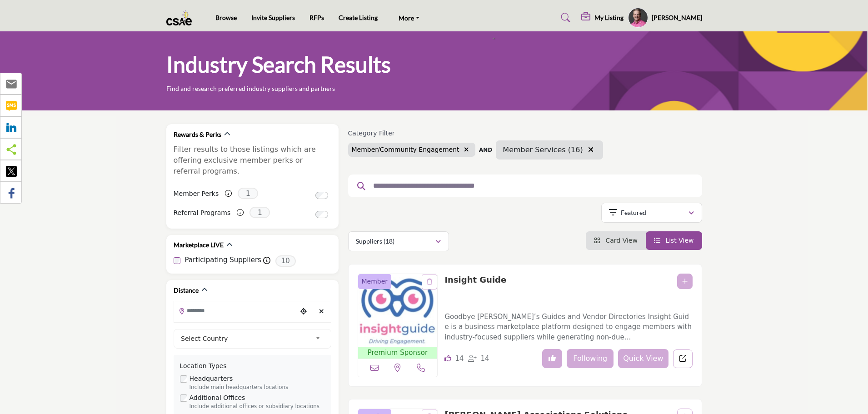 This screenshot has width=868, height=414. I want to click on a: View List, so click(674, 240).